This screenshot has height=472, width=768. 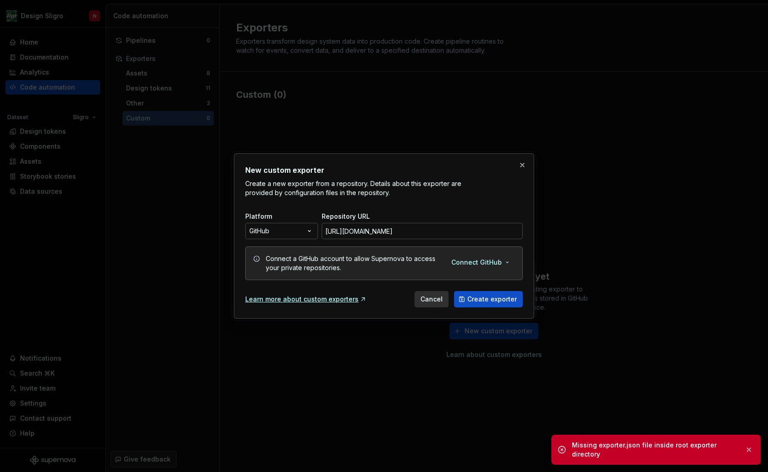 What do you see at coordinates (492, 299) in the screenshot?
I see `span: Create exporter` at bounding box center [492, 299].